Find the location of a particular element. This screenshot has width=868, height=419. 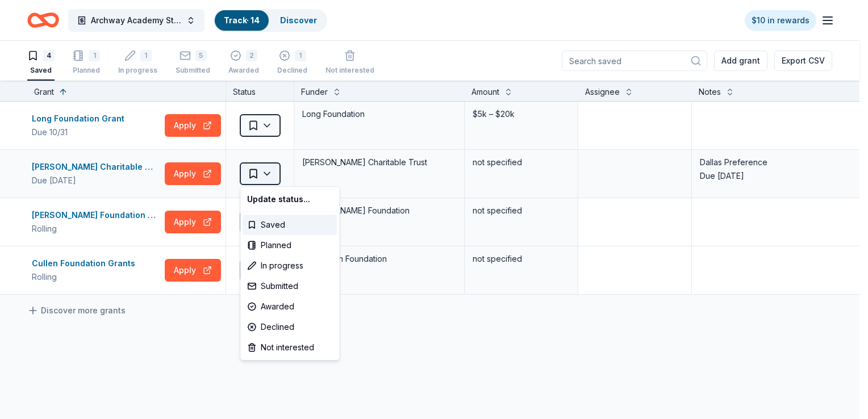

div: Update status... is located at coordinates (290, 199).